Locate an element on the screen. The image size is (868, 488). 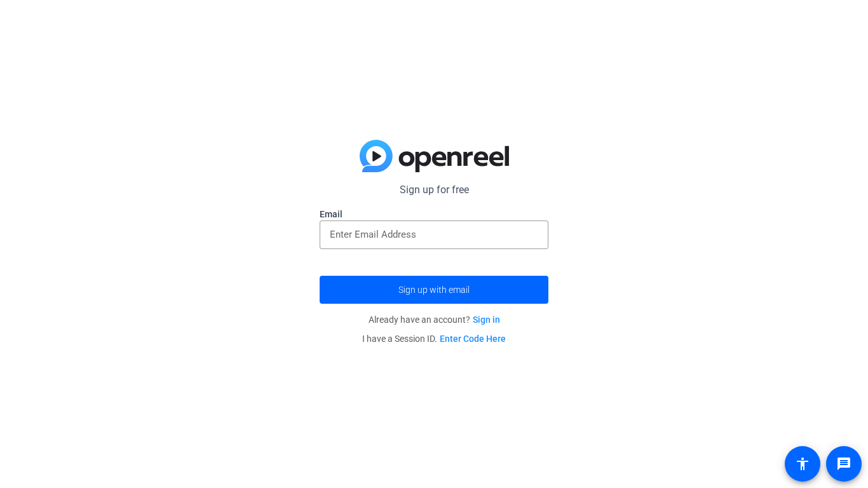
span: Already have an account? is located at coordinates (434, 320).